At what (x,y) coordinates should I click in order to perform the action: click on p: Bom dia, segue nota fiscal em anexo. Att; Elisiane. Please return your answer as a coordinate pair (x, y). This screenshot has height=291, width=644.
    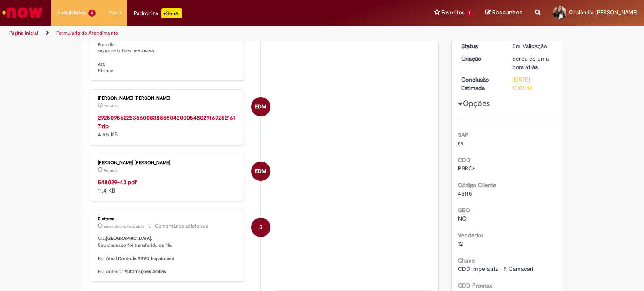
    Looking at the image, I should click on (167, 52).